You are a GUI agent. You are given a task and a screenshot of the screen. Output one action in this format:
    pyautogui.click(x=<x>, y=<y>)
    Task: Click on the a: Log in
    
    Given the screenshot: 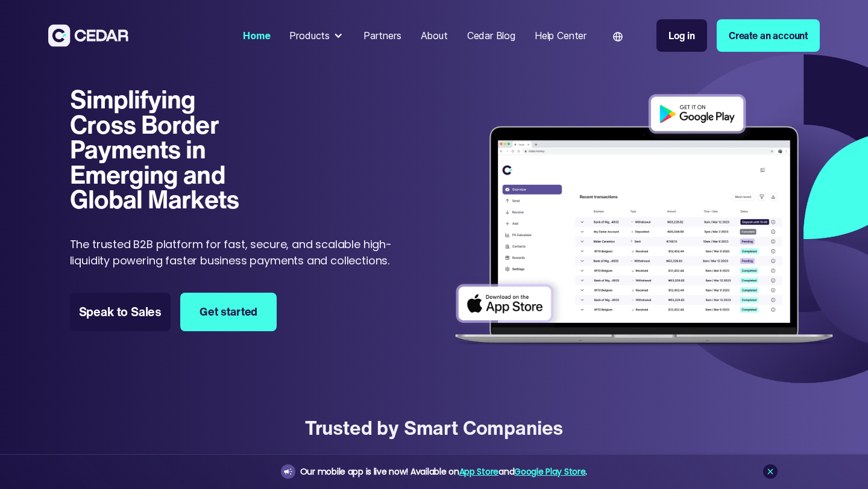 What is the action you would take?
    pyautogui.click(x=682, y=36)
    